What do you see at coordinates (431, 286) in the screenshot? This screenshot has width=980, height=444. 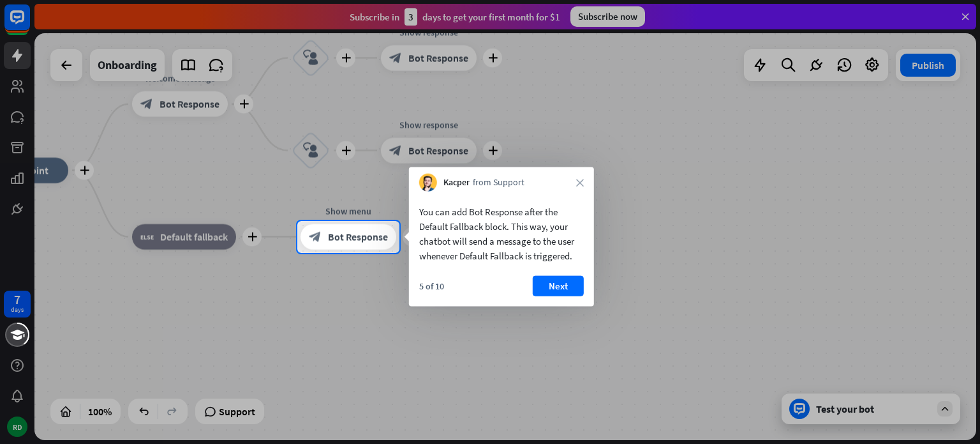 I see `div: 5 of 10` at bounding box center [431, 286].